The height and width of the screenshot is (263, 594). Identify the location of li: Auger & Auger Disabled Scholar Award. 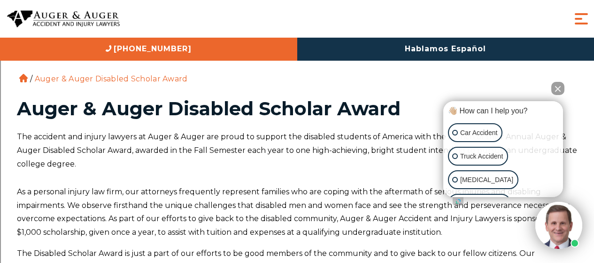
(111, 78).